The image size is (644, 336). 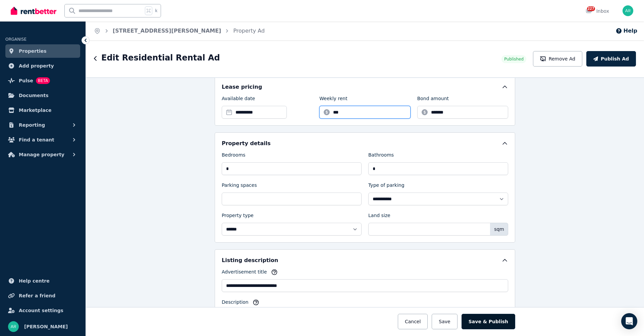 What do you see at coordinates (514, 59) in the screenshot?
I see `span: Published` at bounding box center [514, 59].